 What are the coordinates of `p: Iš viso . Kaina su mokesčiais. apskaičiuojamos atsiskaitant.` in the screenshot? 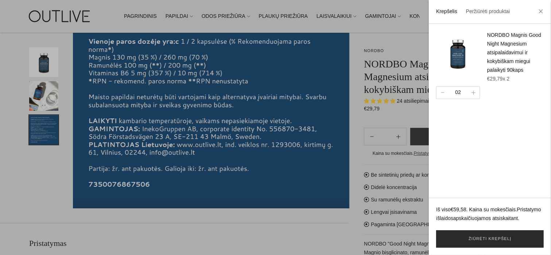 It's located at (489, 214).